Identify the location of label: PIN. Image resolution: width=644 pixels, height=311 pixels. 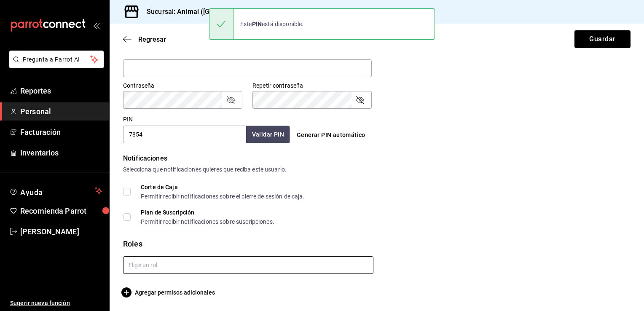
(128, 119).